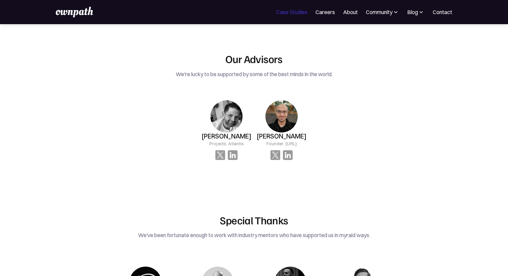 This screenshot has width=508, height=276. Describe the element at coordinates (291, 12) in the screenshot. I see `a: Case Studies` at that location.